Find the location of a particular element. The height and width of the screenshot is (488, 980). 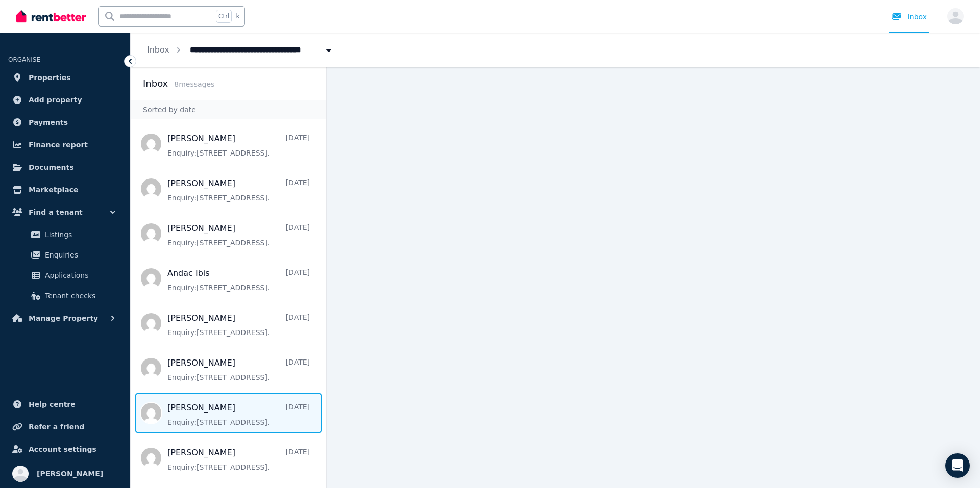

span: Enquiries is located at coordinates (79, 255).